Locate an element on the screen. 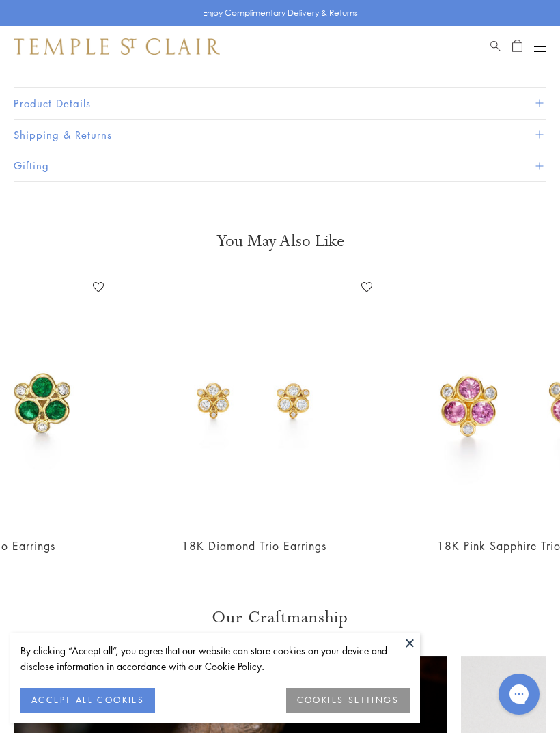 Image resolution: width=560 pixels, height=733 pixels. a: 18K Diamond Trio Earrings is located at coordinates (254, 546).